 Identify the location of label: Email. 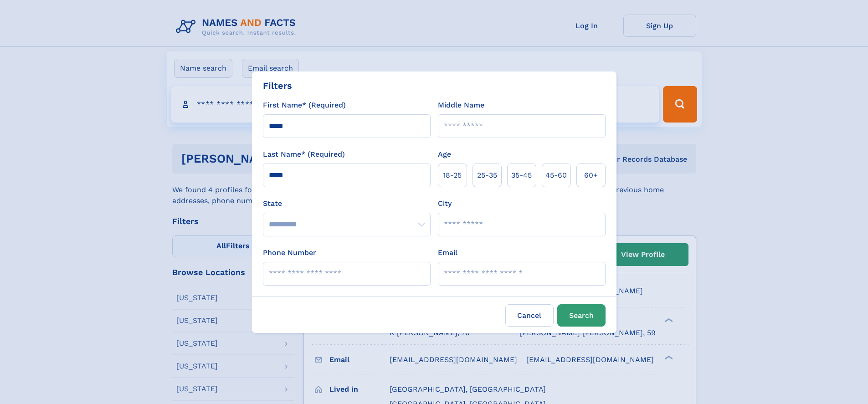
(448, 253).